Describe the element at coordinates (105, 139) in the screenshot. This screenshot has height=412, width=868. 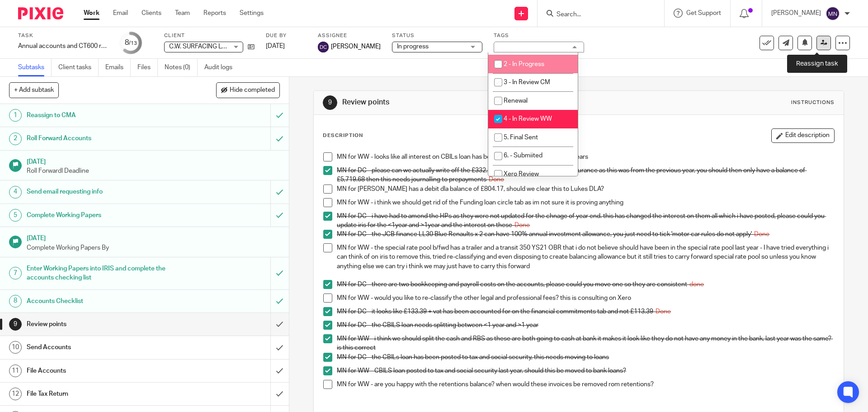
I see `h1: Roll Forward Accounts` at that location.